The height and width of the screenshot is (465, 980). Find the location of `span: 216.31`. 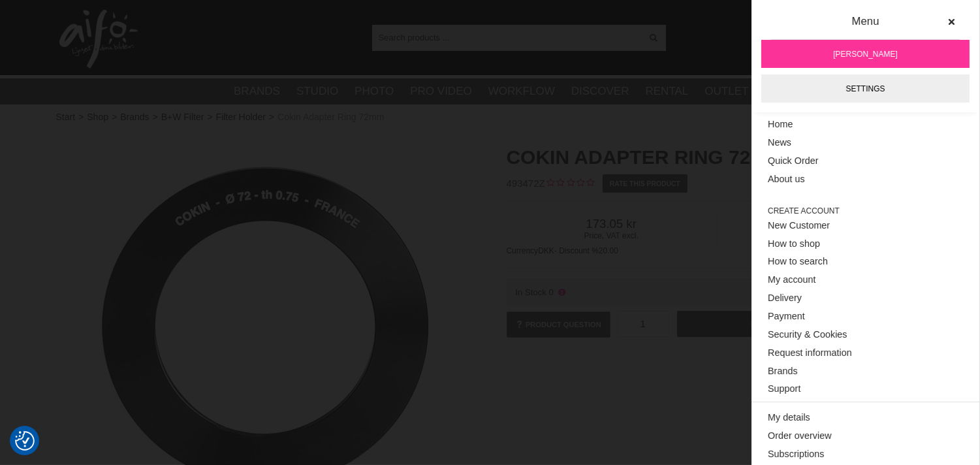

span: 216.31 is located at coordinates (820, 224).